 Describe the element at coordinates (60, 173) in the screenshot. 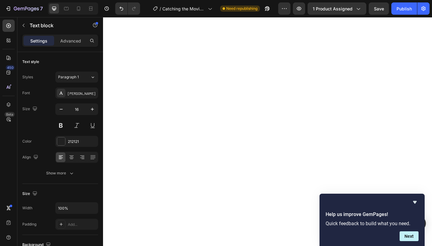

I see `div: Show more` at that location.